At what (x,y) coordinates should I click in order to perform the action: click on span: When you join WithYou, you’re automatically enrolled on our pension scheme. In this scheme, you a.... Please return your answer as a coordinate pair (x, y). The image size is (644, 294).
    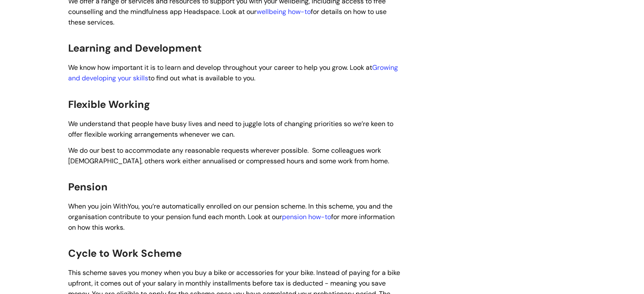
    Looking at the image, I should click on (231, 217).